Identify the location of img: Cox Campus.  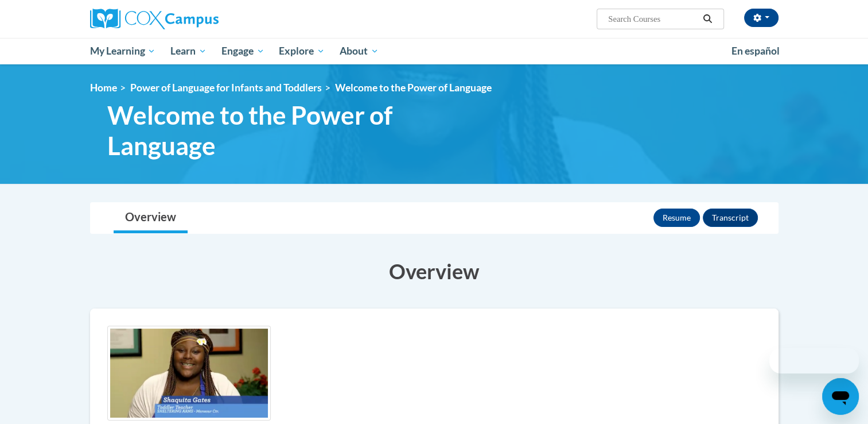
(154, 19).